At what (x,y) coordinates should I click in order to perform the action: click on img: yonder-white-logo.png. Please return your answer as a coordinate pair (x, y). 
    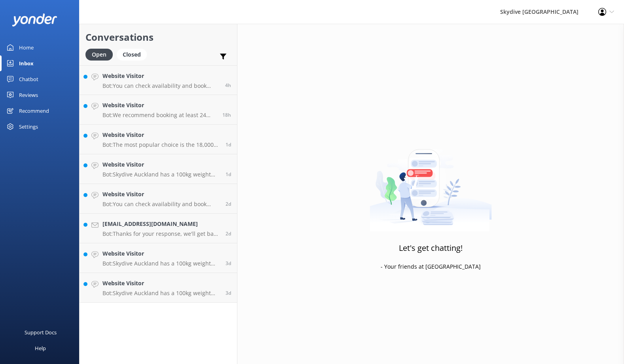
    Looking at the image, I should click on (34, 20).